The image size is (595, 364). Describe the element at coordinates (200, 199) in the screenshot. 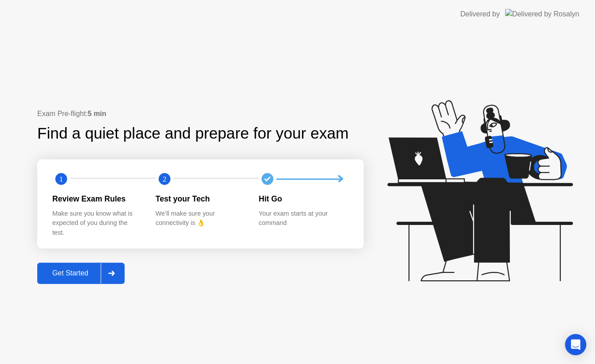

I see `div: Test your Tech` at that location.